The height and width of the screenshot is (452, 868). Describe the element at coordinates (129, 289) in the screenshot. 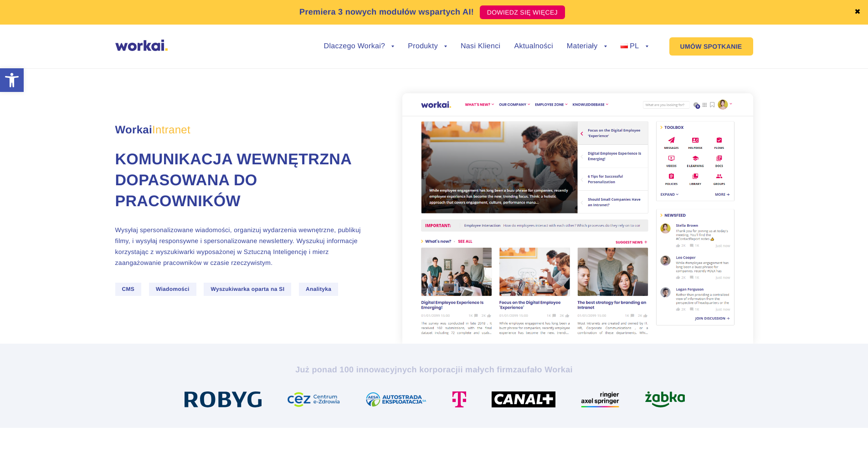

I see `span: CMS` at that location.